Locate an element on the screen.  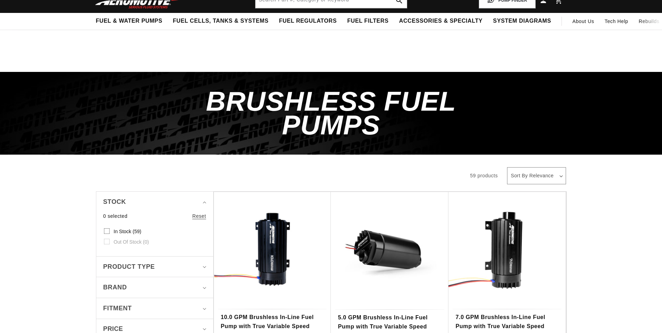
span: 0 selected is located at coordinates (115, 216).